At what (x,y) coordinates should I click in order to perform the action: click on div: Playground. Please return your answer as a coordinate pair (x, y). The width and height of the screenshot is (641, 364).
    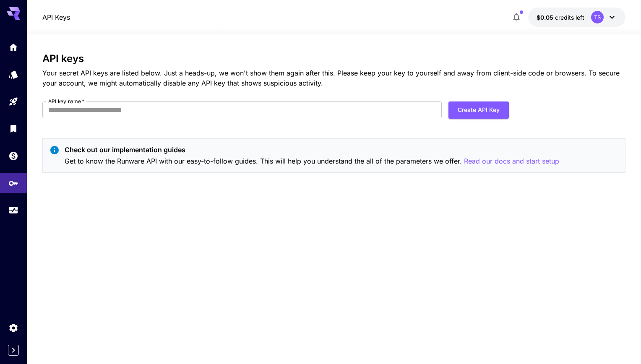
    Looking at the image, I should click on (13, 102).